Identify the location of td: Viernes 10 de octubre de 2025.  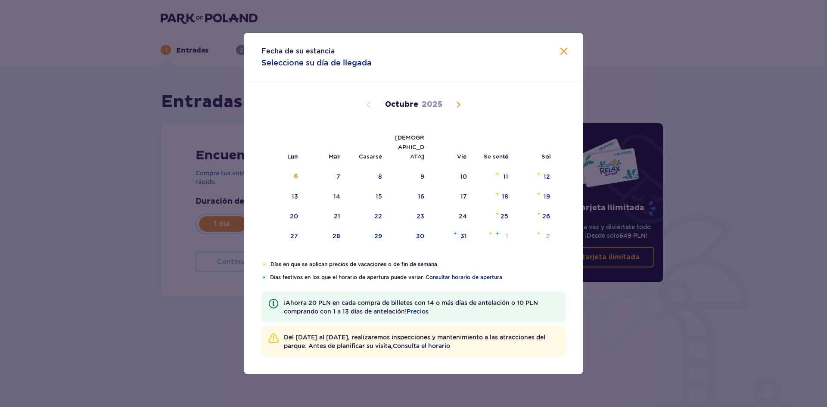
(452, 177).